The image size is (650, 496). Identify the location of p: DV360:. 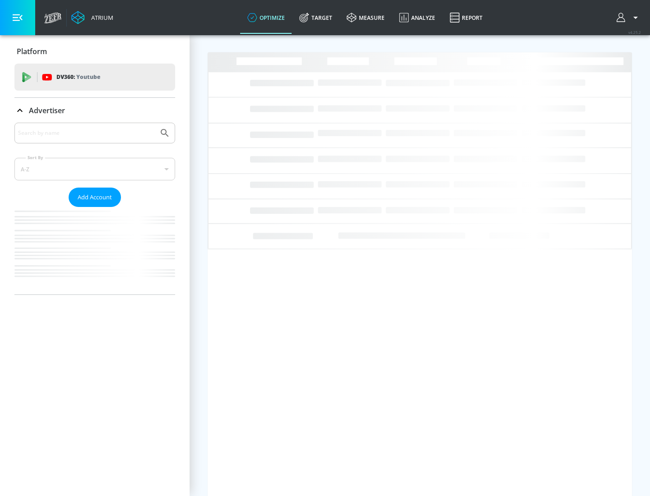
(78, 77).